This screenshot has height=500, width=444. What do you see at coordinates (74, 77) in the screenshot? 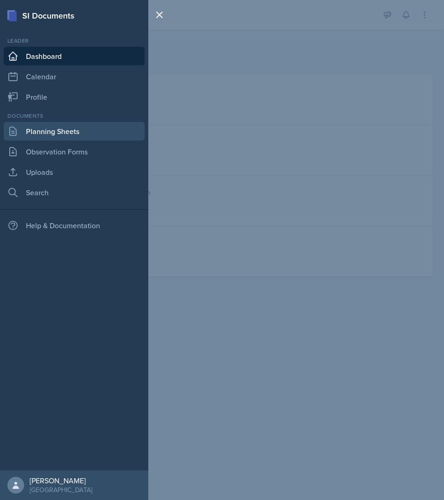
I see `a: Calendar` at bounding box center [74, 77].